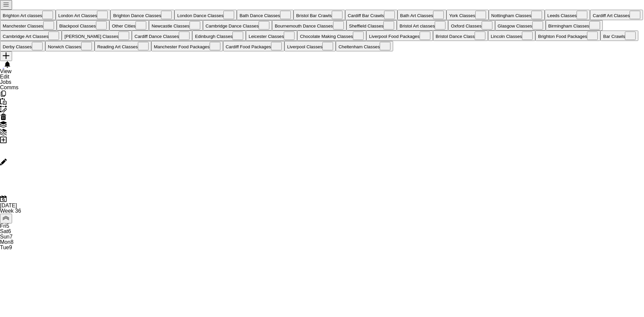 Image resolution: width=644 pixels, height=317 pixels. I want to click on button: Norwich Classes, so click(70, 46).